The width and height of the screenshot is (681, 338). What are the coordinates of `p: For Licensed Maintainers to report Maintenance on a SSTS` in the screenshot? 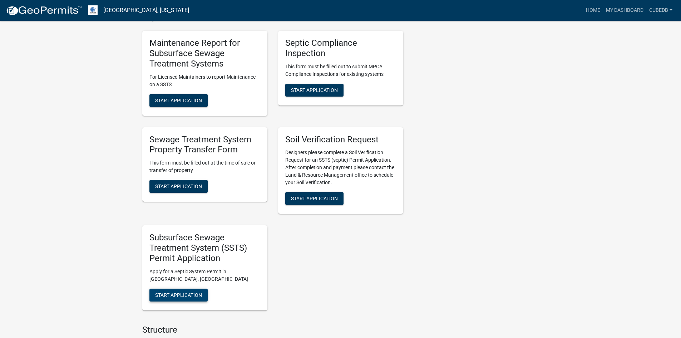 It's located at (205, 81).